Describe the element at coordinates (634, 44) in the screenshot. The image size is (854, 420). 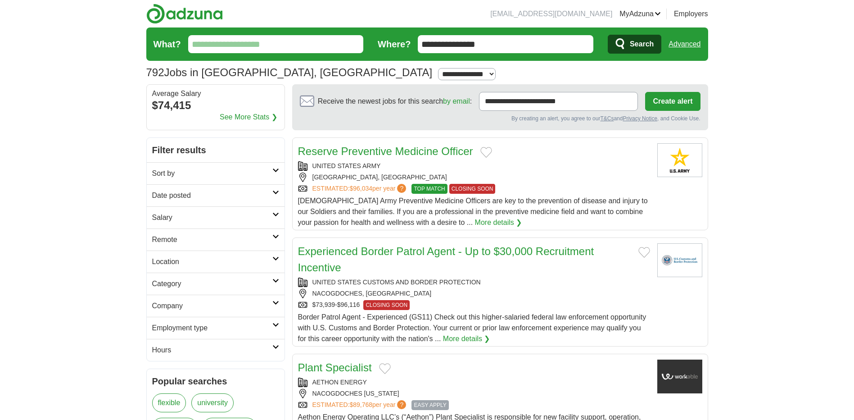
I see `button: Search` at that location.